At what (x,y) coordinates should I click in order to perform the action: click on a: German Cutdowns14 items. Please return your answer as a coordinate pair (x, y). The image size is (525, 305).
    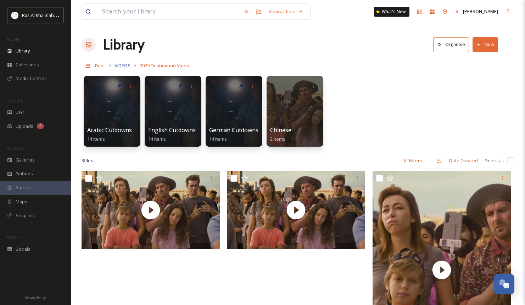
    Looking at the image, I should click on (234, 134).